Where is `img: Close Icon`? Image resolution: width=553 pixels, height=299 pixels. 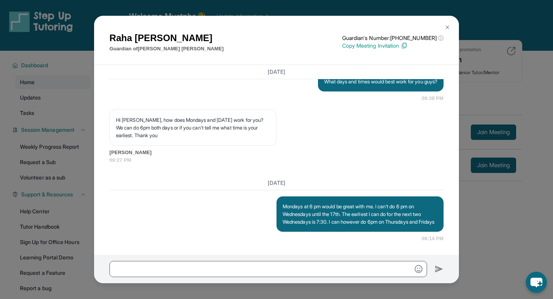
img: Close Icon is located at coordinates (447, 27).